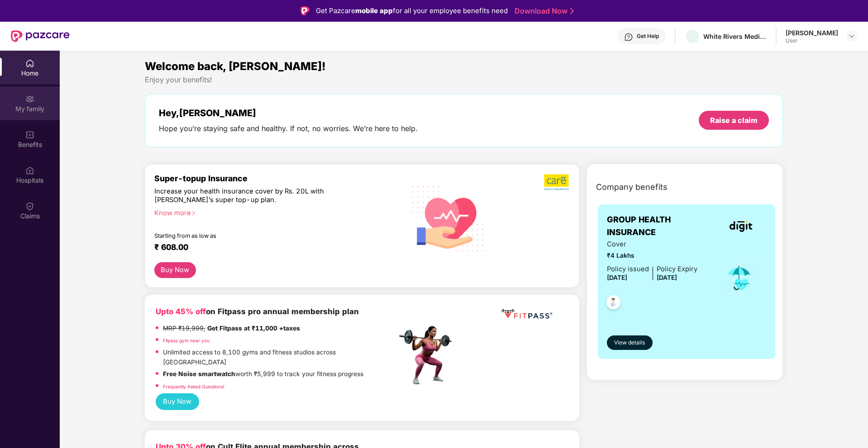  Describe the element at coordinates (614, 304) in the screenshot. I see `img: svg+xml;base64,PHN2ZyB4bWxucz0iaHR0cDovL3d3dy53My5vcmcvMjAwMC9zdmciIHdpZHRoPSI0OC45NDMiIGhlaWdodD...` at that location.